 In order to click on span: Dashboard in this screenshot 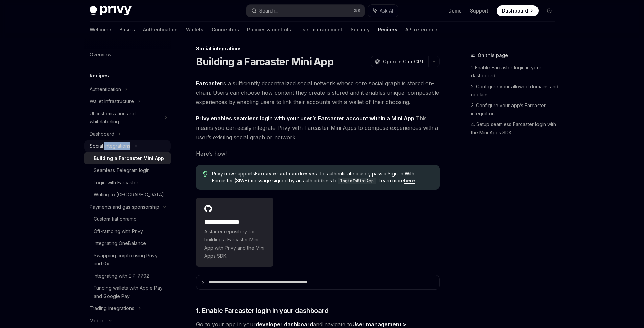, I will do `click(515, 11)`.